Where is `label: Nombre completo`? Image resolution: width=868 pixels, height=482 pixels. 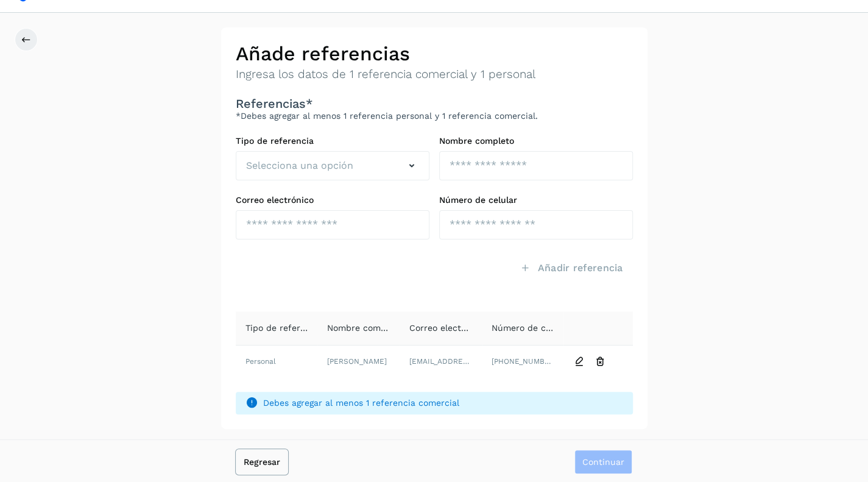
label: Nombre completo is located at coordinates (536, 140).